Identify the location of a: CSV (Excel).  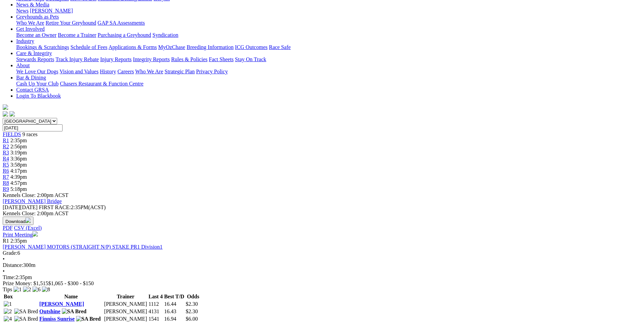
(28, 228).